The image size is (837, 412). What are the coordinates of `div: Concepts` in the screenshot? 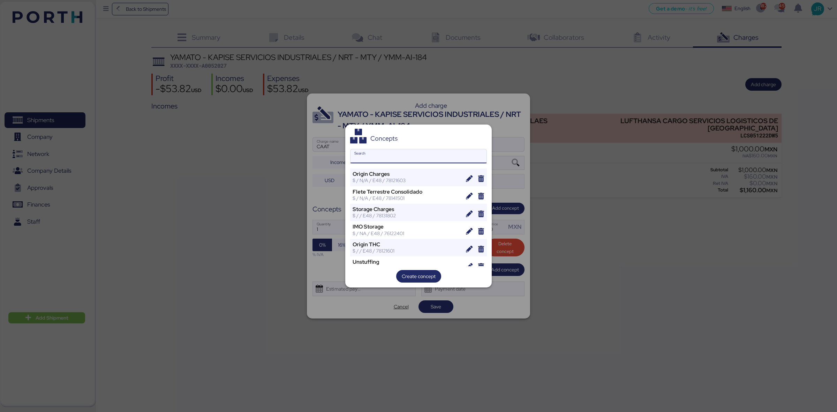 It's located at (384, 138).